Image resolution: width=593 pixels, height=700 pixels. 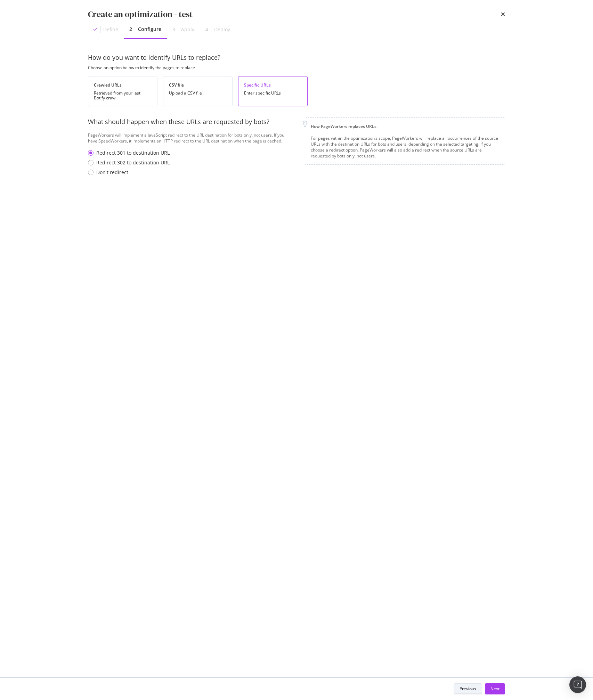 What do you see at coordinates (122, 95) in the screenshot?
I see `div: Retrieved from your last Botify crawl` at bounding box center [122, 95].